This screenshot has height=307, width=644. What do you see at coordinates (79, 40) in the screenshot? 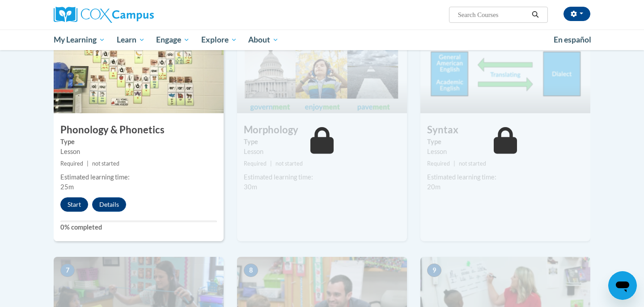
I see `a: My Learning` at bounding box center [79, 40].